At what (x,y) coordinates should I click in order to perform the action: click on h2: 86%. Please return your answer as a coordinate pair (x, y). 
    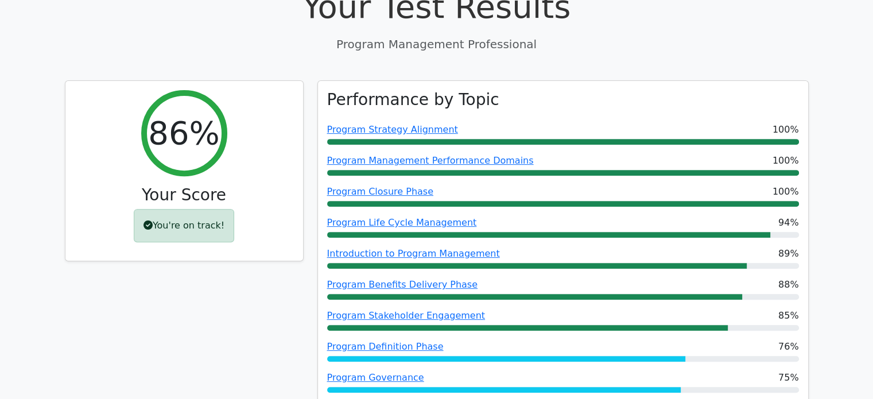
    Looking at the image, I should click on (184, 133).